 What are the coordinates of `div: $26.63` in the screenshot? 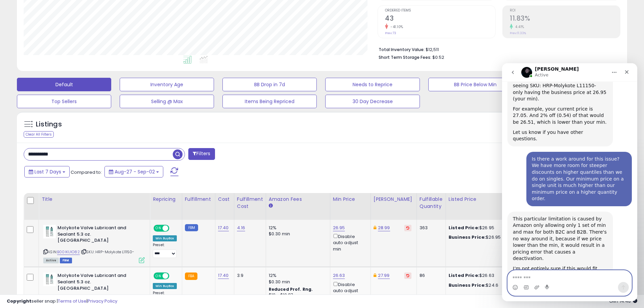 It's located at (477, 275).